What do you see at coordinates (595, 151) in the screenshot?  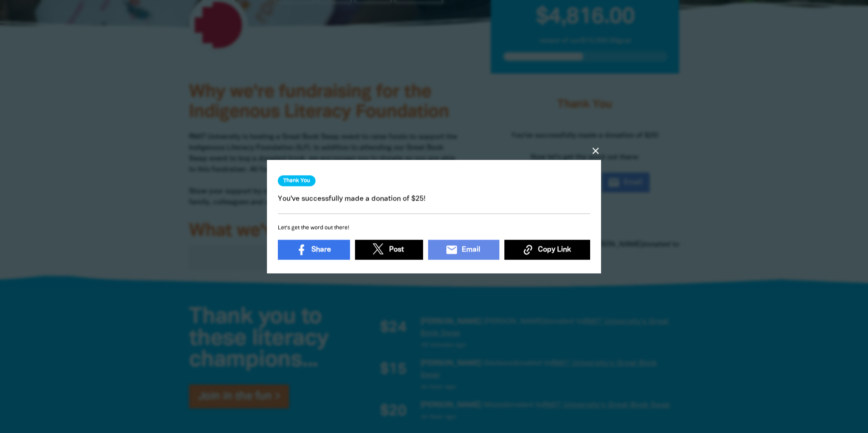 I see `i: close` at bounding box center [595, 151].